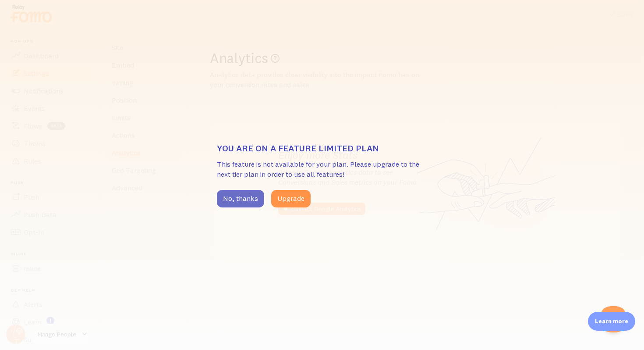 This screenshot has width=644, height=350. Describe the element at coordinates (612, 321) in the screenshot. I see `div: Learn more` at that location.